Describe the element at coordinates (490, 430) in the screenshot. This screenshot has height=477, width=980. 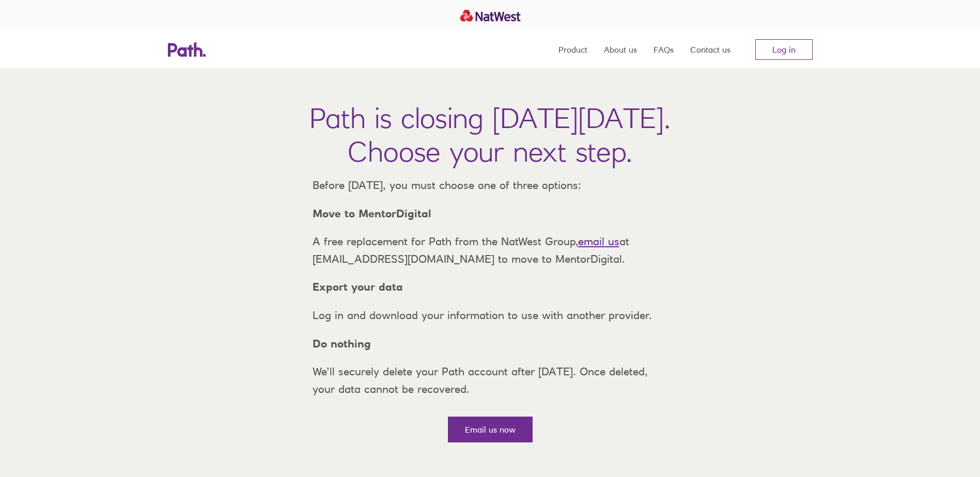
I see `a: Email us now` at that location.